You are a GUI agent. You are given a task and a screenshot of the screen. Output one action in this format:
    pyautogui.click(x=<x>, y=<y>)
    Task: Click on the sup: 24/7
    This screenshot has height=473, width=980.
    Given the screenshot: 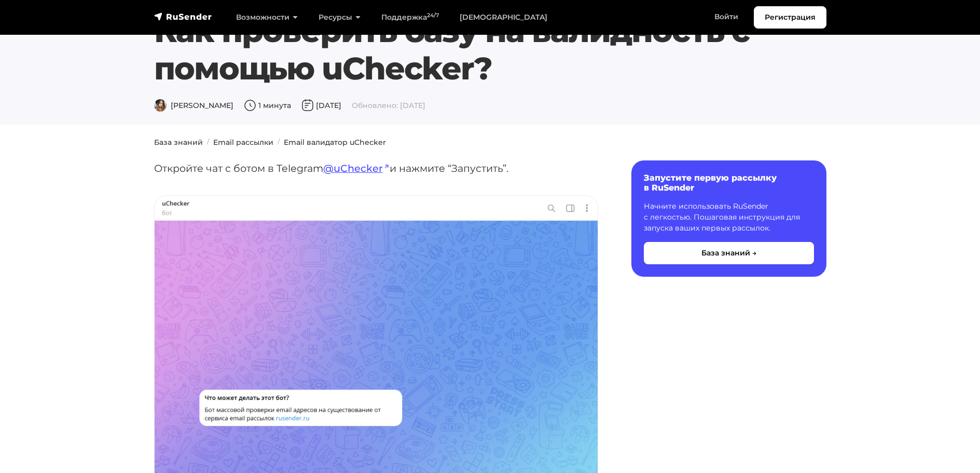 What is the action you would take?
    pyautogui.click(x=432, y=15)
    